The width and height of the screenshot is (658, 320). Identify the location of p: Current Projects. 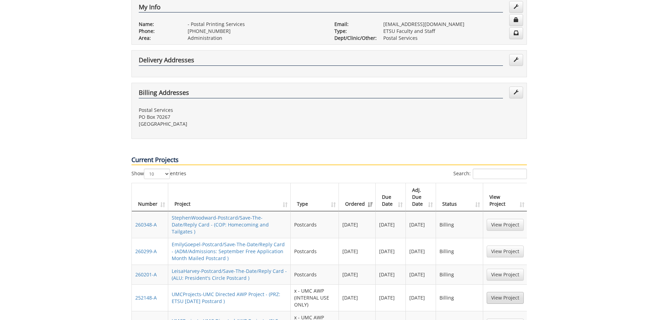
(329, 161).